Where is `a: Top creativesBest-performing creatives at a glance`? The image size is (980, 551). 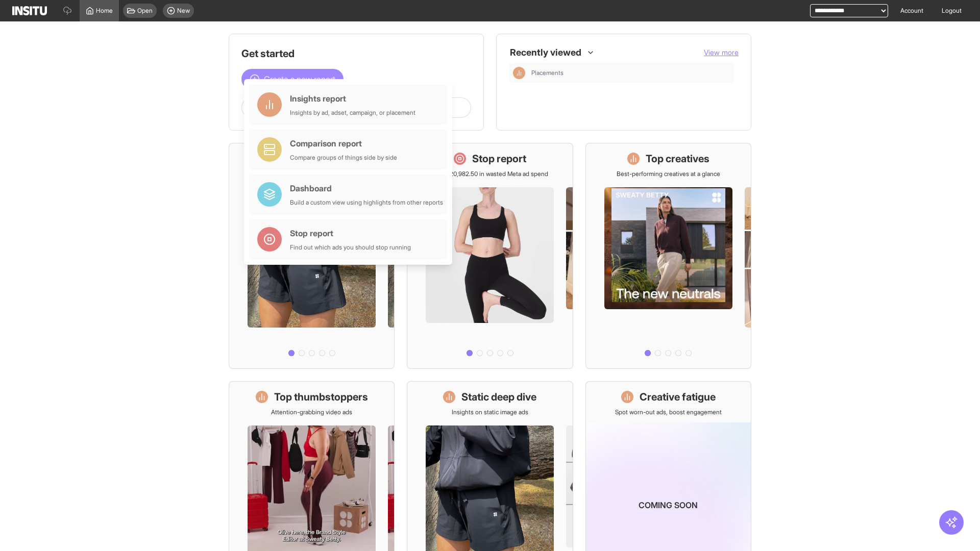
a: Top creativesBest-performing creatives at a glance is located at coordinates (668, 255).